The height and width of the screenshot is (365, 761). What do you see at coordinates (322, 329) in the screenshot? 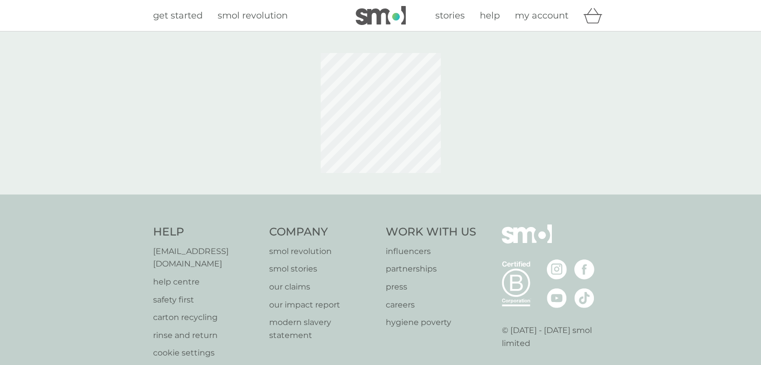
I see `p: modern slavery statement` at bounding box center [322, 329].